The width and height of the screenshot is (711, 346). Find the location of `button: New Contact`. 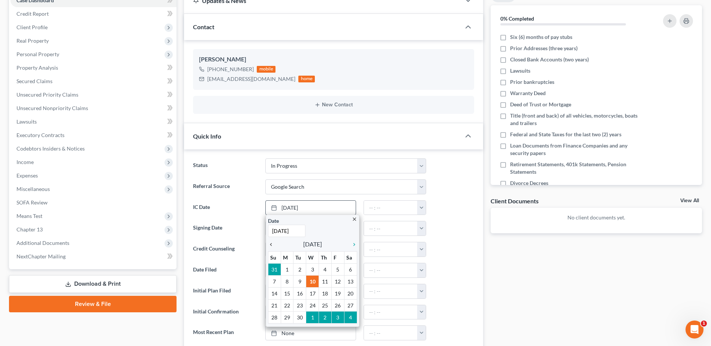

button: New Contact is located at coordinates (333, 105).